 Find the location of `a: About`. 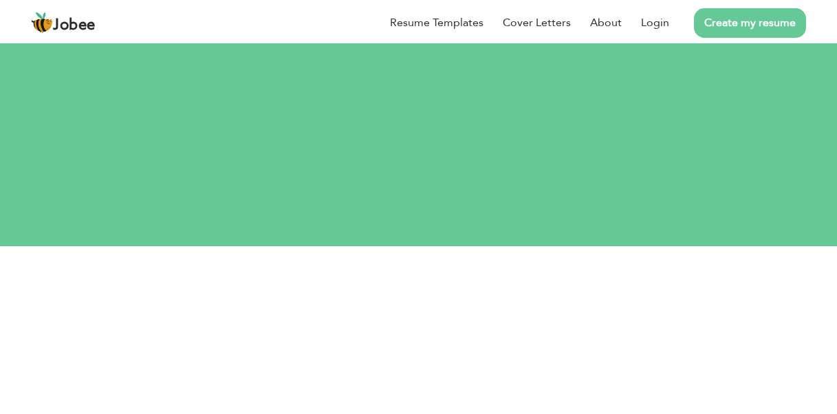

a: About is located at coordinates (606, 23).